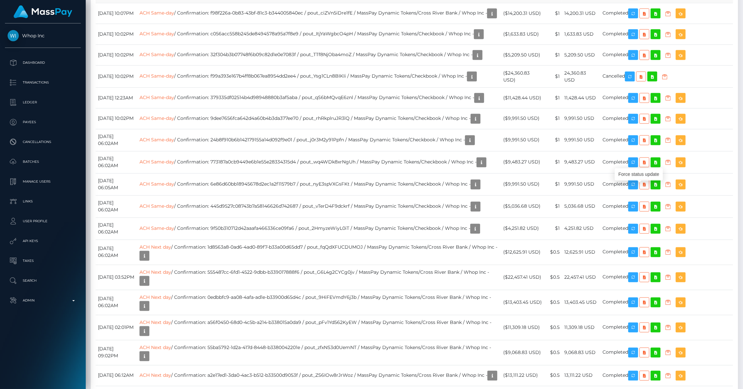 The width and height of the screenshot is (743, 389). What do you see at coordinates (581, 76) in the screenshot?
I see `td: 24,360.83 USD` at bounding box center [581, 76].